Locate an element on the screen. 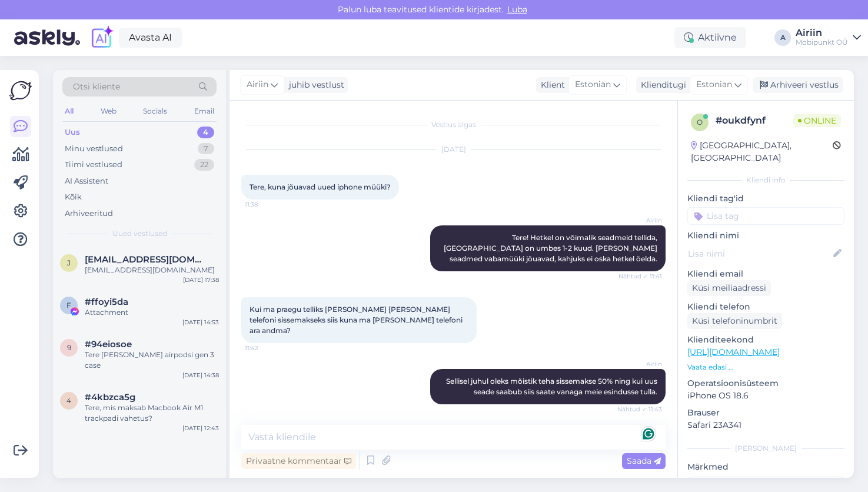  input: Lisa nimi is located at coordinates (760, 253).